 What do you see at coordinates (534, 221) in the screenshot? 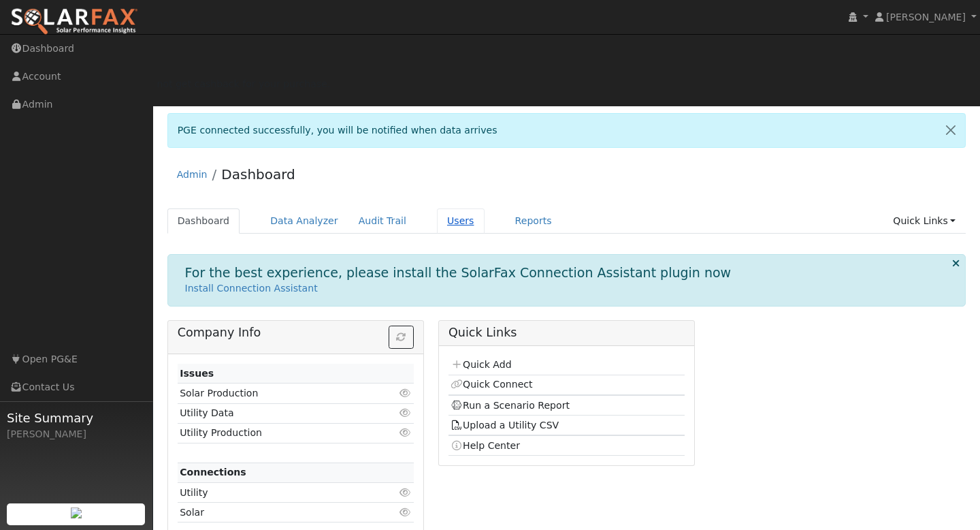
I see `a: Reports` at bounding box center [534, 221].